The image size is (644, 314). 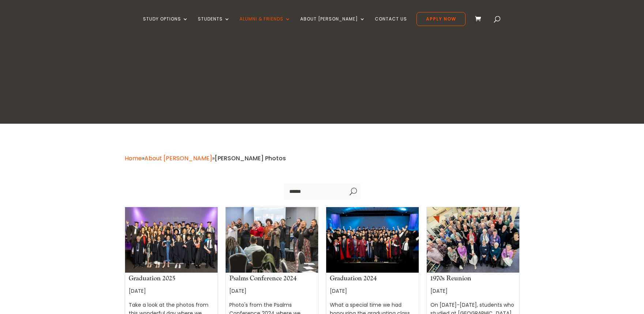 I want to click on a: Graduation 2024, so click(x=353, y=278).